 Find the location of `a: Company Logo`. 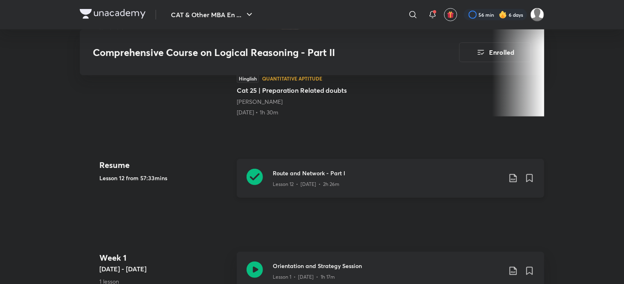

a: Company Logo is located at coordinates (113, 15).